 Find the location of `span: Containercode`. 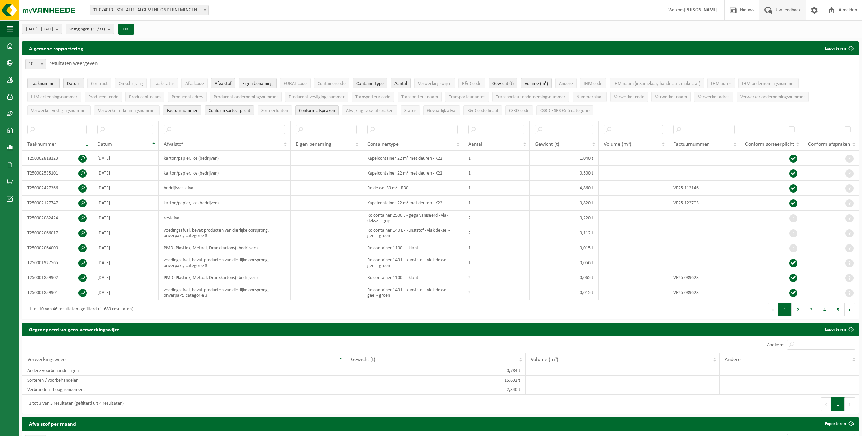

span: Containercode is located at coordinates (332, 84).